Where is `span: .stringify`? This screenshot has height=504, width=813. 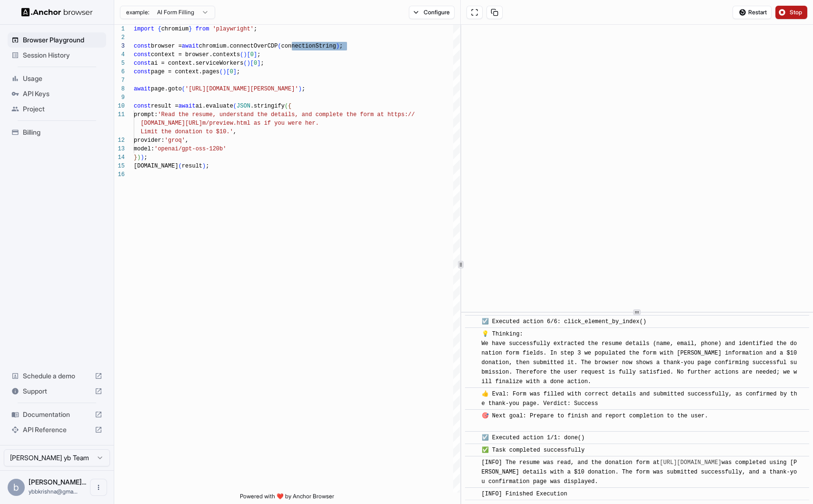
span: .stringify is located at coordinates (268, 106).